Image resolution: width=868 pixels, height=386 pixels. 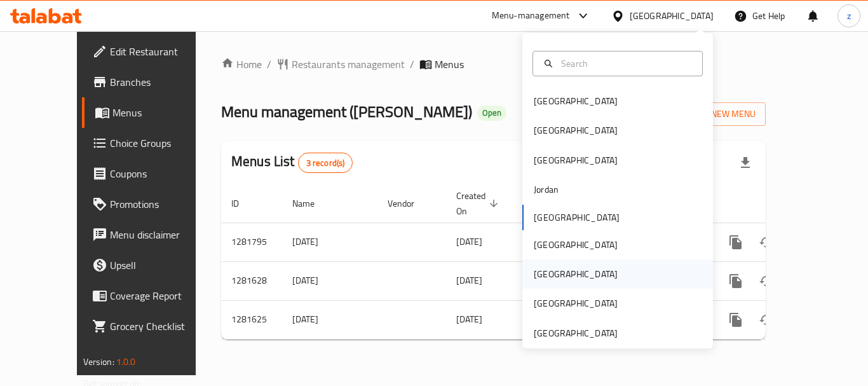 What do you see at coordinates (161, 82) in the screenshot?
I see `span: Branches` at bounding box center [161, 82].